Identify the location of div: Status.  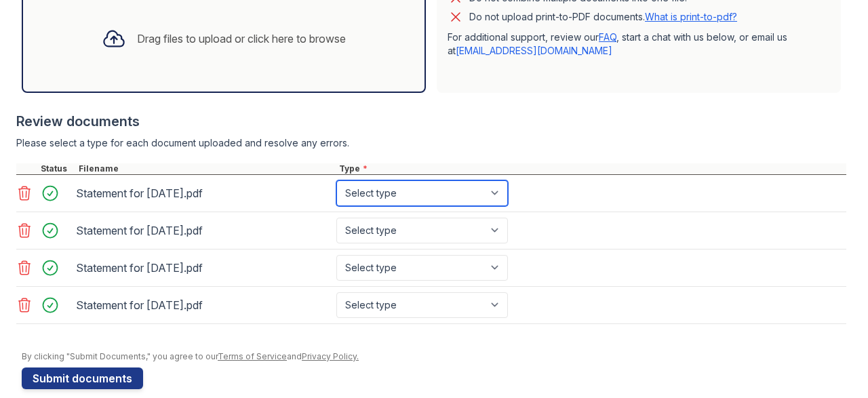
(57, 169).